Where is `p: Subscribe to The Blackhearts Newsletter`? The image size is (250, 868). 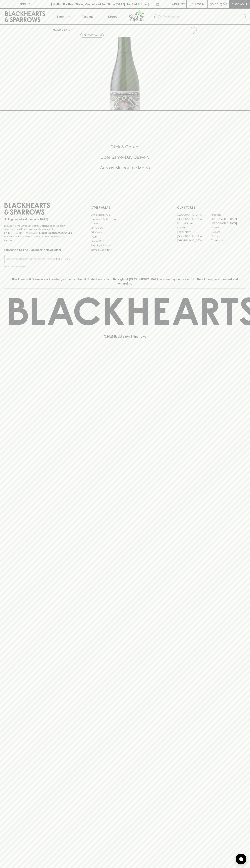 p: Subscribe to The Blackhearts Newsletter is located at coordinates (39, 250).